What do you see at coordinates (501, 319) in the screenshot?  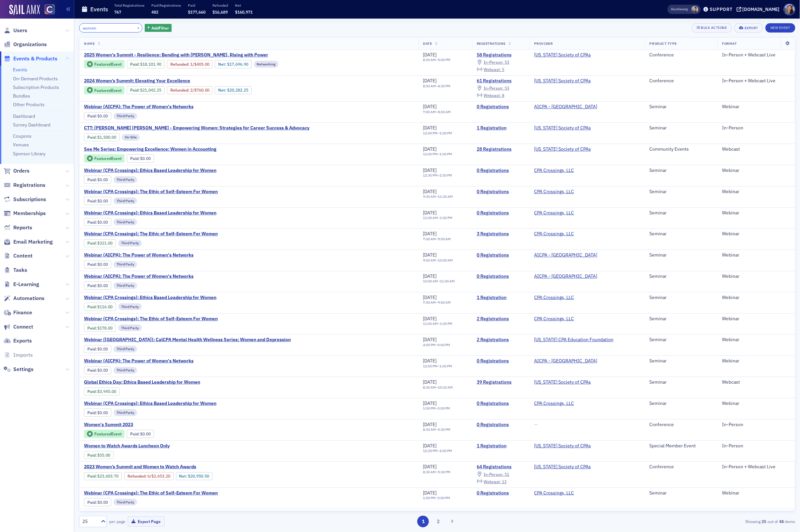 I see `a: 2 Registrations` at bounding box center [501, 319].